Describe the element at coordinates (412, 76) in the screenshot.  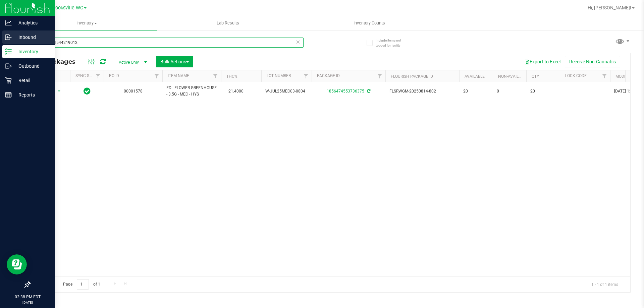
I see `a: Flourish Package ID` at that location.